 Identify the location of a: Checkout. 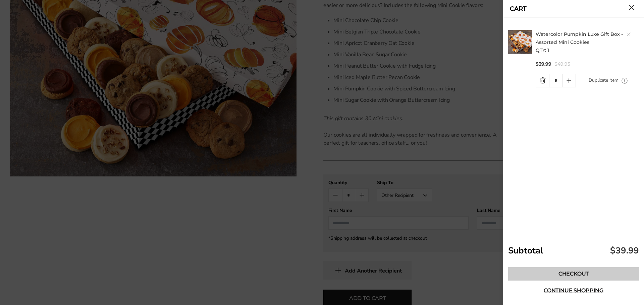
(573, 274).